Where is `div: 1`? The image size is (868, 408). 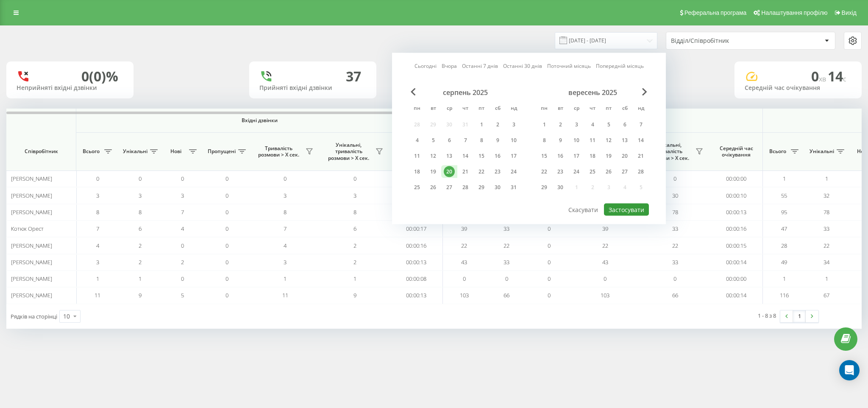 div: 1 is located at coordinates (544, 125).